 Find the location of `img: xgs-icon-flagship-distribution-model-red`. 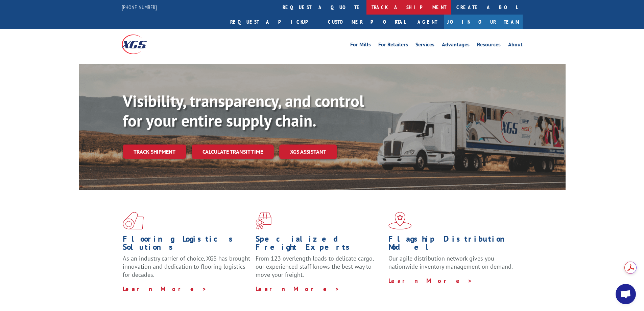

img: xgs-icon-flagship-distribution-model-red is located at coordinates (400, 221).